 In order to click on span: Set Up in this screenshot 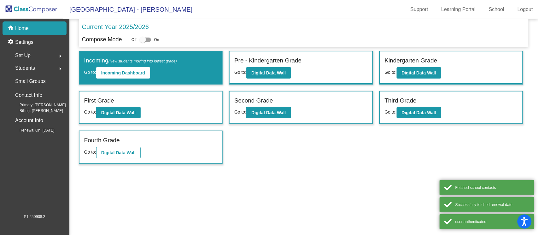, I will do `click(23, 55)`.